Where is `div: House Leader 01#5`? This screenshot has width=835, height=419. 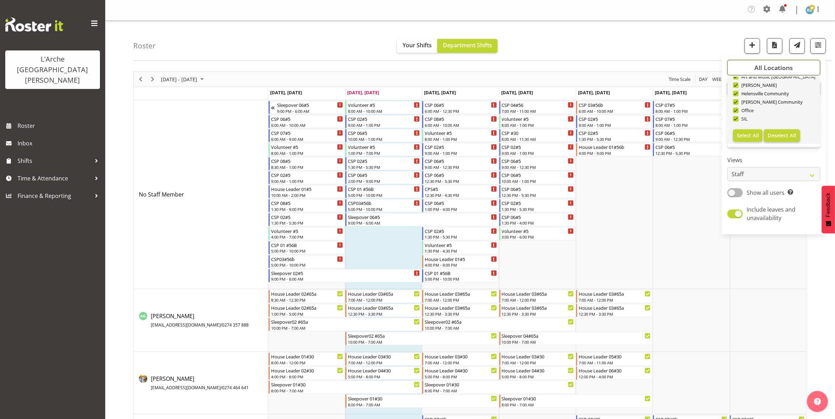 div: House Leader 01#5 is located at coordinates (460, 259).